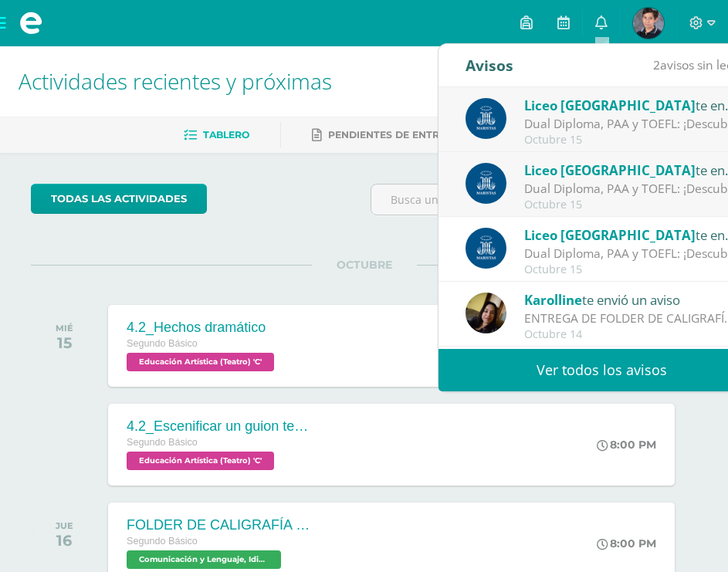 This screenshot has width=728, height=572. Describe the element at coordinates (552, 299) in the screenshot. I see `span: Karolline` at that location.